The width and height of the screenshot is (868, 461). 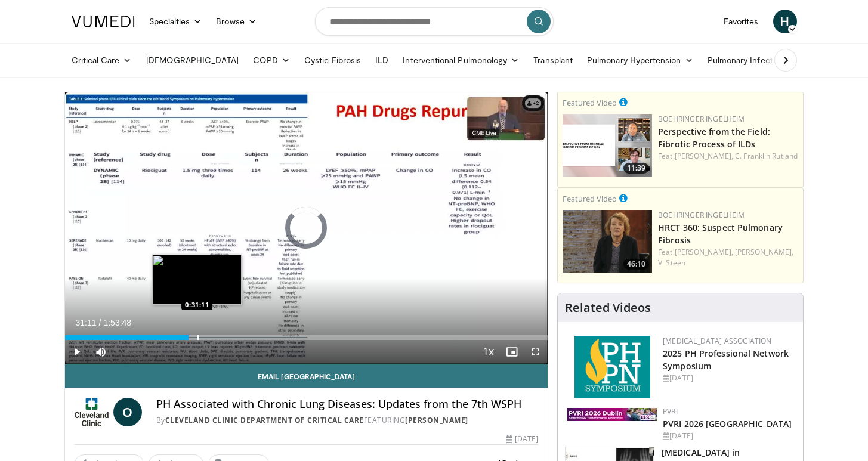 I want to click on input: Search topics, interventions, so click(x=434, y=21).